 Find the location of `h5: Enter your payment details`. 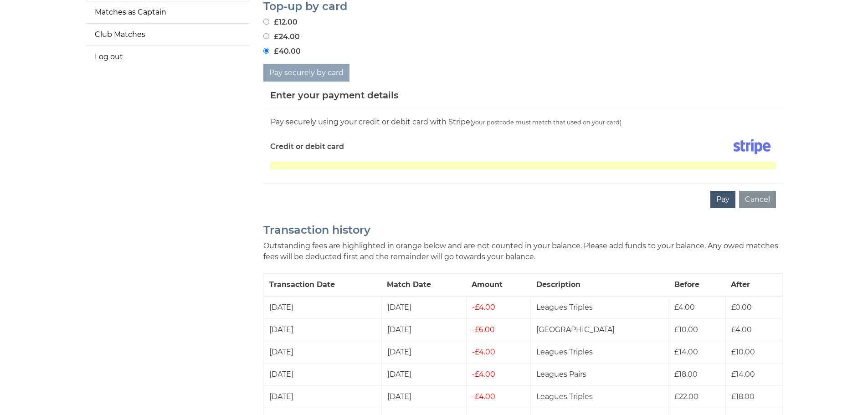

h5: Enter your payment details is located at coordinates (334, 95).